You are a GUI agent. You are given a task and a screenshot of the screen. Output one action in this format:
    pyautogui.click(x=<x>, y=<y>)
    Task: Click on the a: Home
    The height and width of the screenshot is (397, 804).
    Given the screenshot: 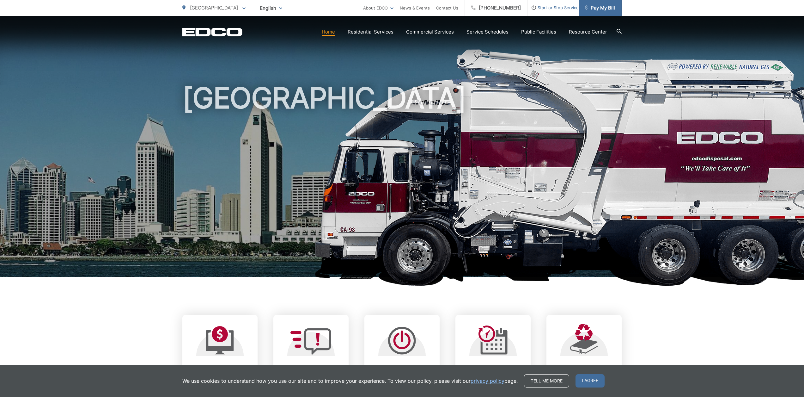 What is the action you would take?
    pyautogui.click(x=328, y=32)
    